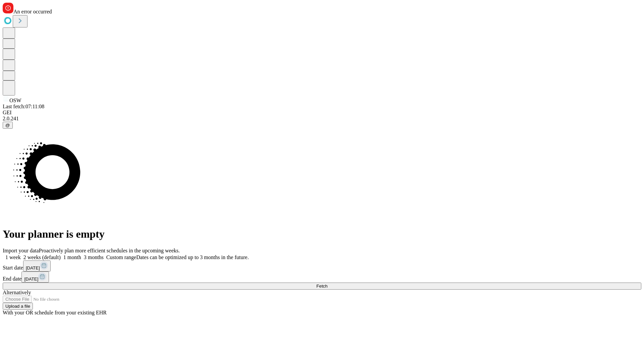  I want to click on div: End date, so click(322, 277).